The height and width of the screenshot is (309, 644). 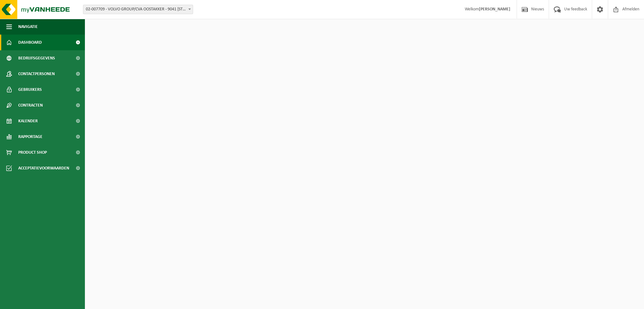 I want to click on span: 02-007709 - VOLVO GROUP/CVA OOSTAKKER - 9041 OOSTAKKER, SMALLEHEERWEG 31, so click(x=138, y=10).